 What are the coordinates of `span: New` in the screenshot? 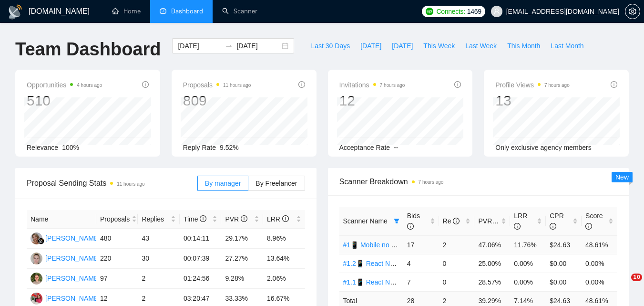 It's located at (622, 177).